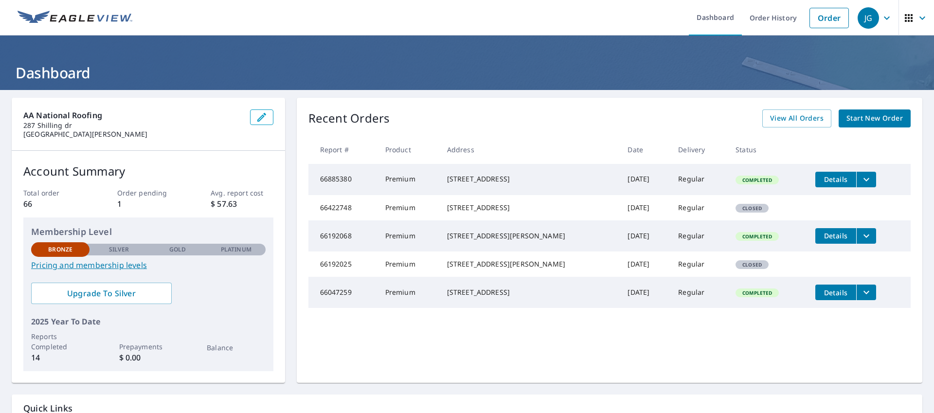  Describe the element at coordinates (148, 204) in the screenshot. I see `p: 1` at that location.